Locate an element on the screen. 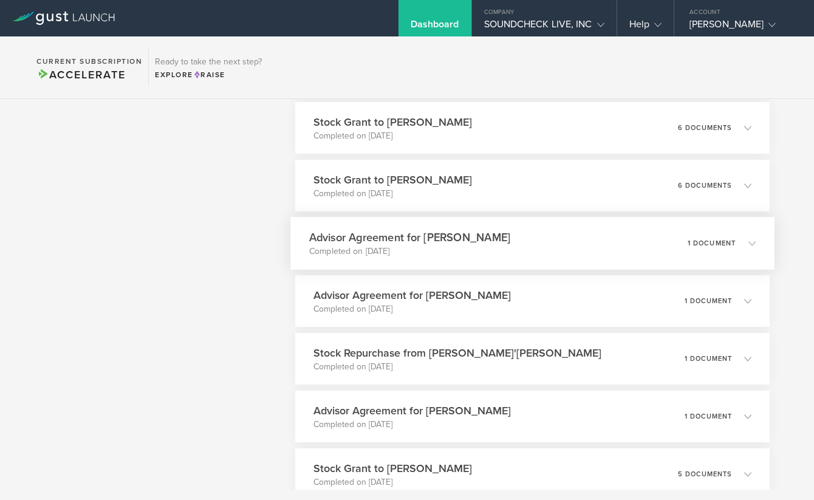 This screenshot has width=814, height=500. div: Ready to take the next step?ExploreRaise is located at coordinates (208, 67).